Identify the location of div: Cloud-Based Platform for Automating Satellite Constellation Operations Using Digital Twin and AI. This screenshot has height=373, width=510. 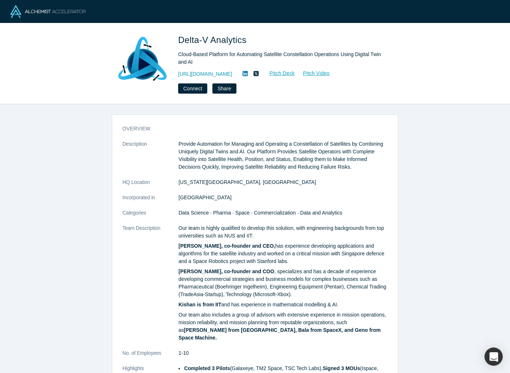
(280, 58).